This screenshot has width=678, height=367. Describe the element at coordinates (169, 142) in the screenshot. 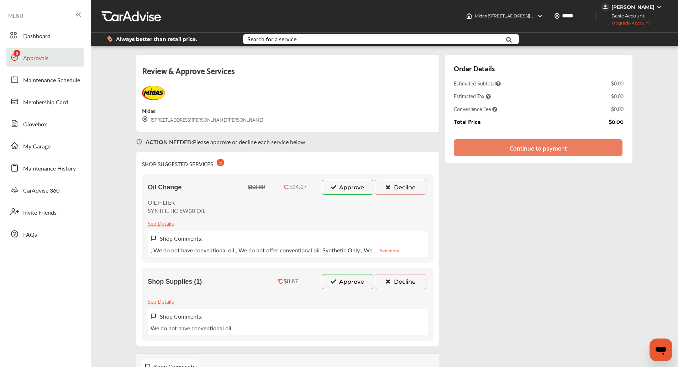

I see `b: ACTION NEEDED :` at that location.